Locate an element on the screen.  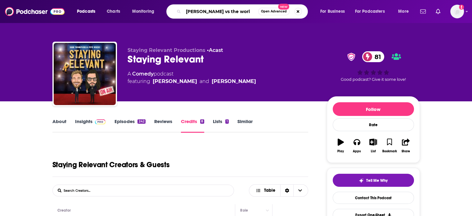
a: Reviews is located at coordinates (163, 125).